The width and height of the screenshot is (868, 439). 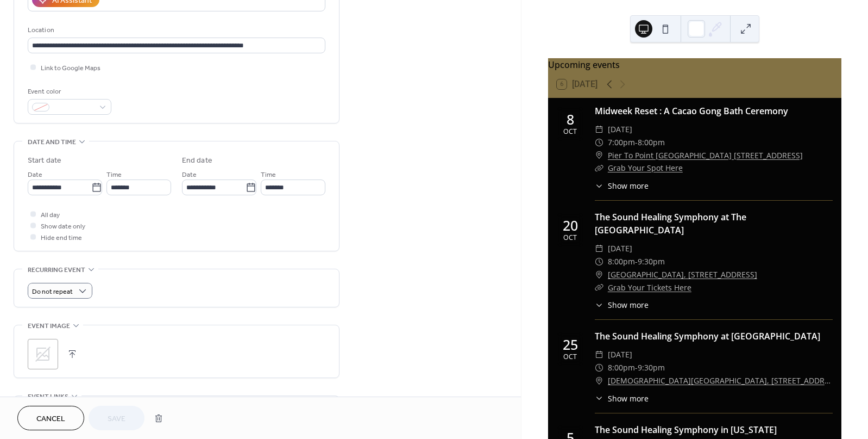 What do you see at coordinates (621, 143) in the screenshot?
I see `span: 7:00pm` at bounding box center [621, 143].